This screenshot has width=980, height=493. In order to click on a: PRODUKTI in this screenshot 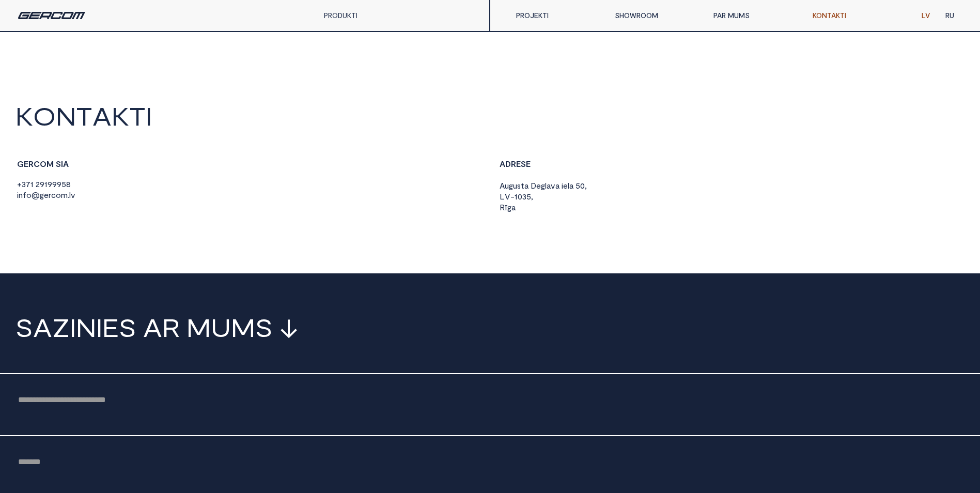, I will do `click(340, 15)`.